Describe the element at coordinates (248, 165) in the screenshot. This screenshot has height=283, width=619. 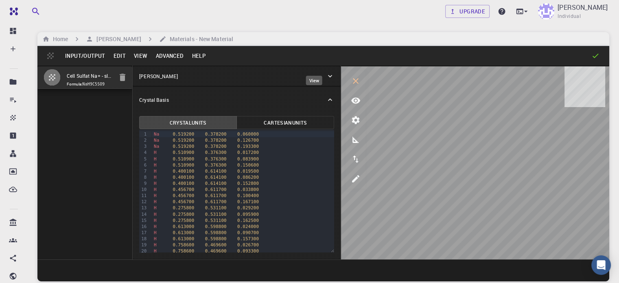
I see `span: 0.150600` at that location.